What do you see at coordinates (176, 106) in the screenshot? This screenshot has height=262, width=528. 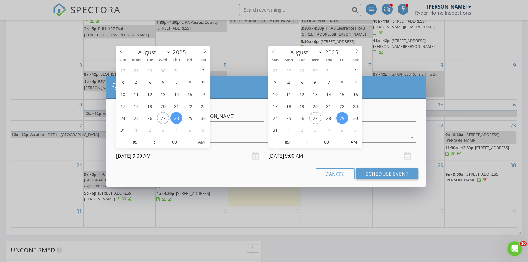 I see `span: August 21, 2025` at bounding box center [176, 106].